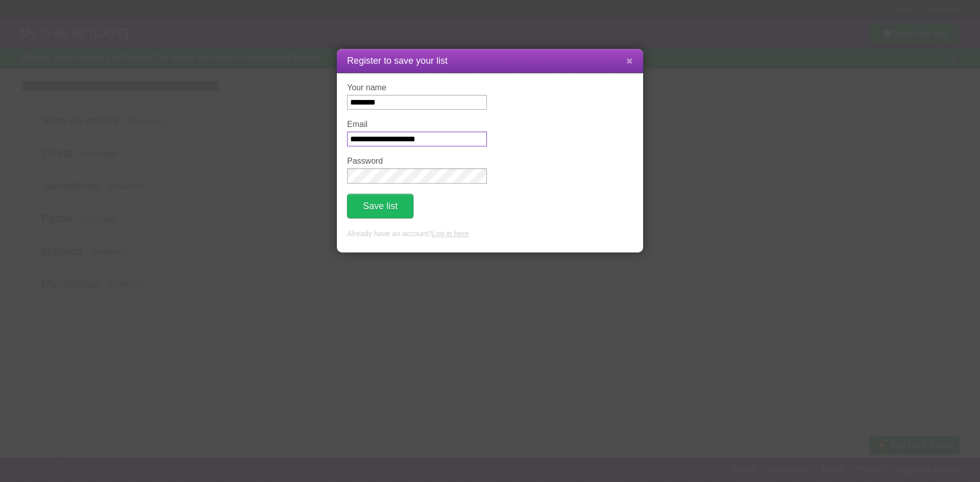 This screenshot has width=980, height=482. Describe the element at coordinates (417, 88) in the screenshot. I see `label: Your name` at that location.